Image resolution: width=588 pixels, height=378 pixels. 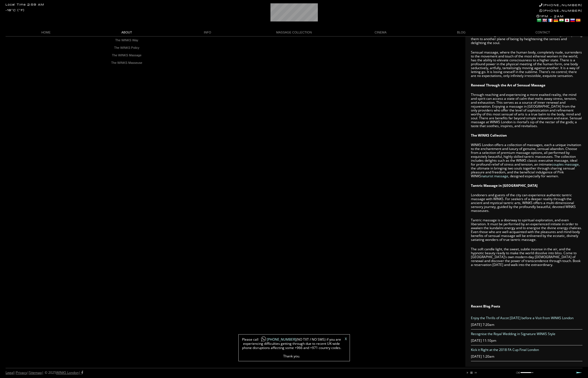 What do you see at coordinates (207, 33) in the screenshot?
I see `a: INFO` at bounding box center [207, 33].